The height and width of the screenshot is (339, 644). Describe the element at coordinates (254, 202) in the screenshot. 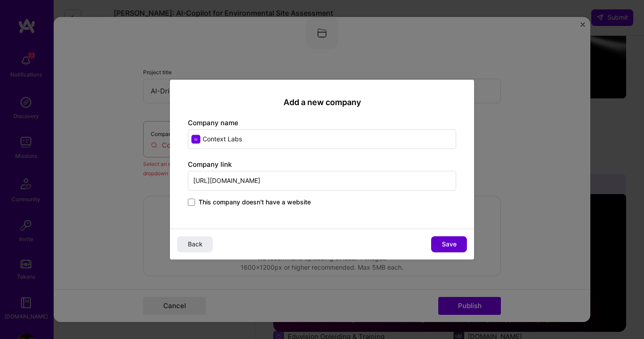

I see `span: This company doesn't have a website` at that location.